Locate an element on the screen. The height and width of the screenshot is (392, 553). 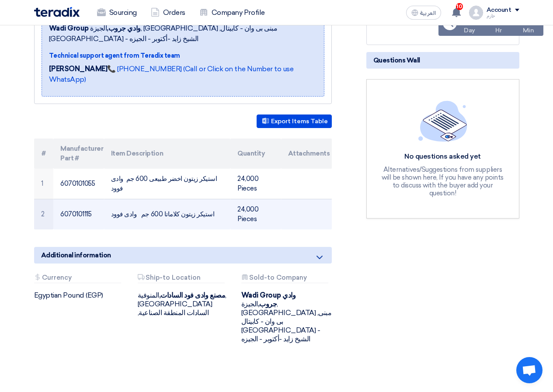
th: Quantity is located at coordinates (256, 153).